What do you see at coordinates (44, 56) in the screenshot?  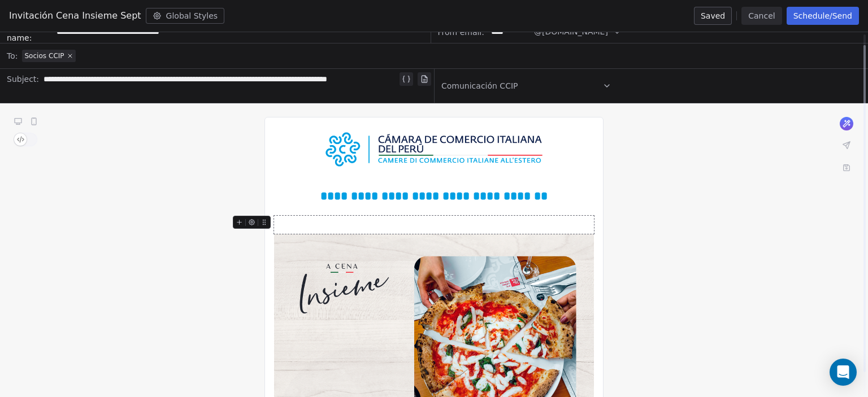 I see `span: Socios CCIP` at bounding box center [44, 56].